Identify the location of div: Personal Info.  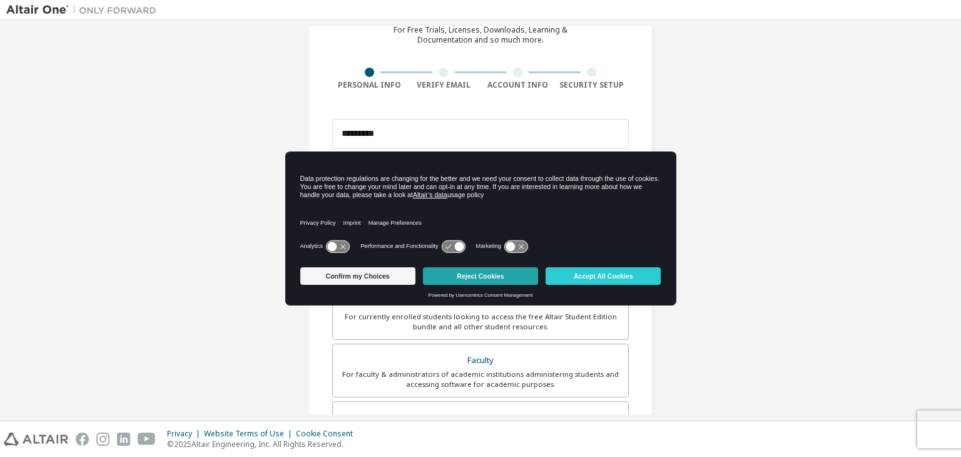
(369, 85).